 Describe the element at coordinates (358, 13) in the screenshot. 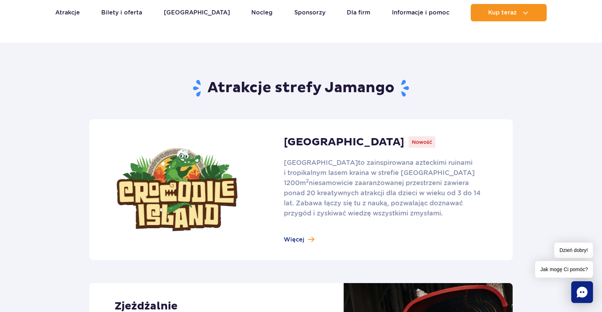

I see `a: Dla firm` at that location.